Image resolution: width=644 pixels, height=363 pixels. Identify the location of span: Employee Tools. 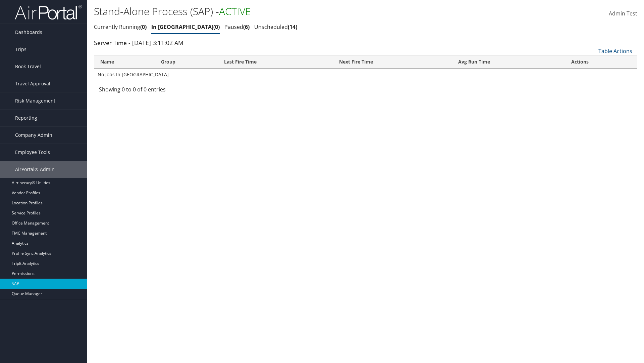
(32, 152).